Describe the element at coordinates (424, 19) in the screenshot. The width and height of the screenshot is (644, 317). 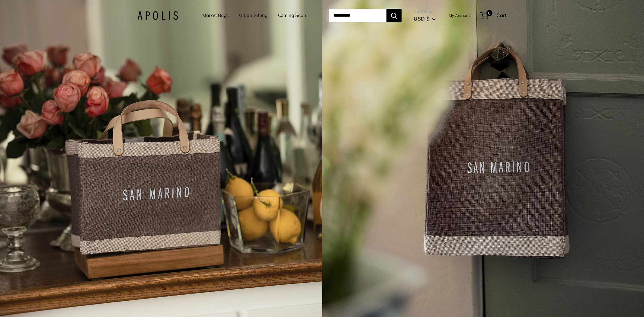
I see `button: USD $` at that location.